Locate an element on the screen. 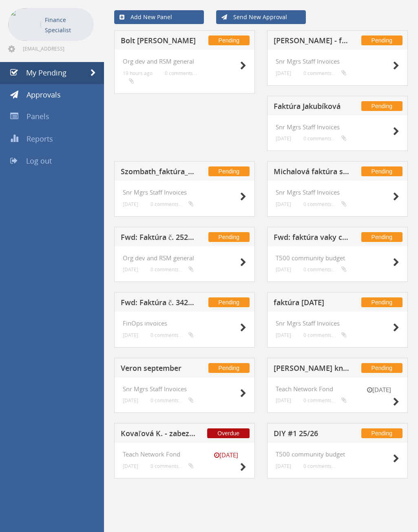 This screenshot has width=418, height=532. h5: Fwd: Faktúra č. 3425027424 is located at coordinates (159, 304).